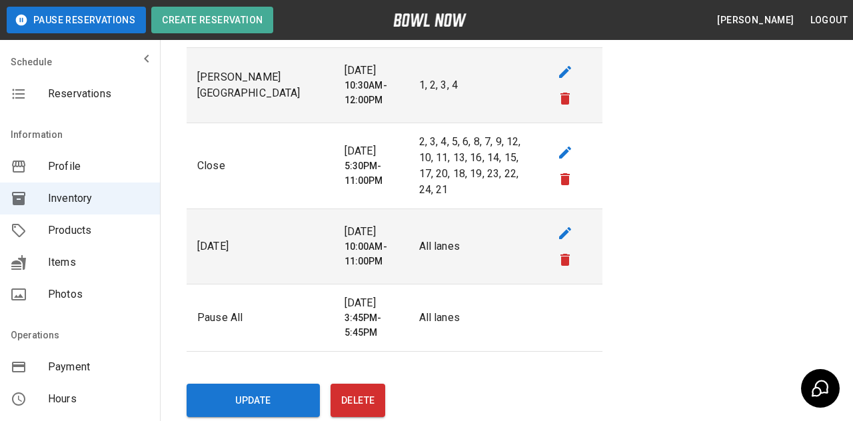  Describe the element at coordinates (358, 400) in the screenshot. I see `button: Delete` at that location.